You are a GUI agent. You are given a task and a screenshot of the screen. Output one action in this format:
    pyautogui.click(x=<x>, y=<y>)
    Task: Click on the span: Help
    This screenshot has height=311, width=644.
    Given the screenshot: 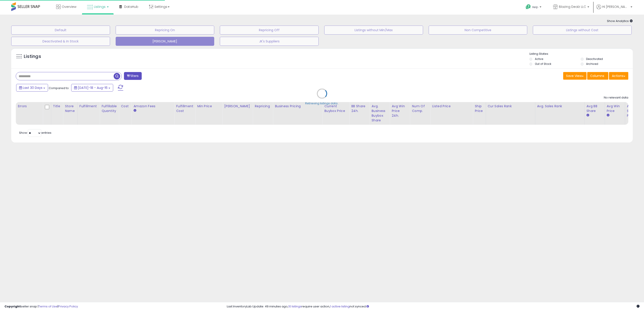 What is the action you would take?
    pyautogui.click(x=535, y=7)
    